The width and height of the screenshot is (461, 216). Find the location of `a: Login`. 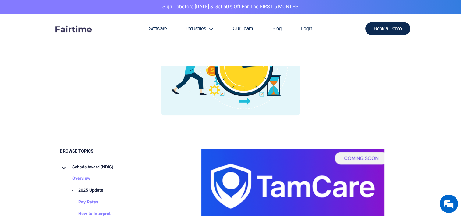

a: Login is located at coordinates (307, 29).